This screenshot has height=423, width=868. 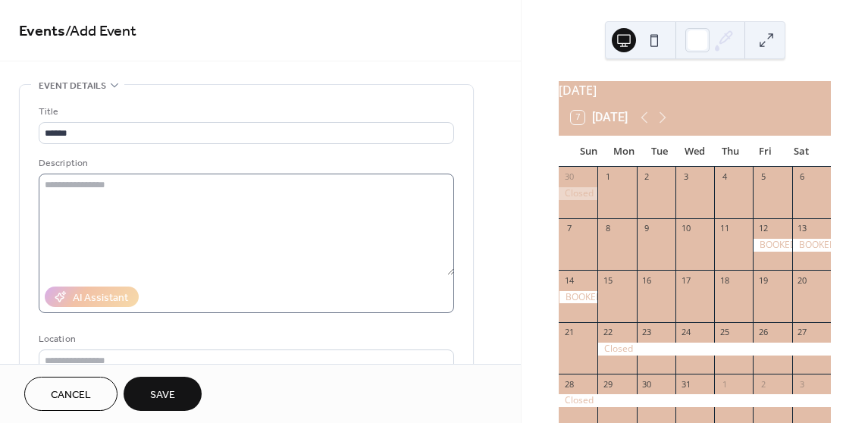 I want to click on div: 28, so click(x=568, y=384).